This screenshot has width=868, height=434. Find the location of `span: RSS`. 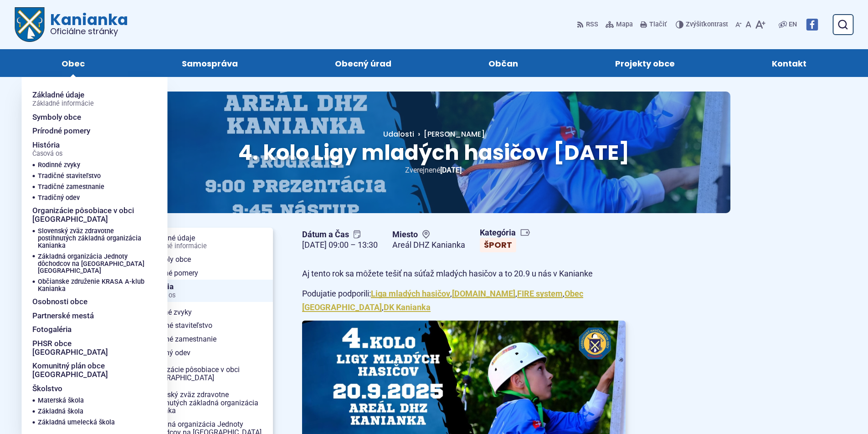

span: RSS is located at coordinates (592, 25).